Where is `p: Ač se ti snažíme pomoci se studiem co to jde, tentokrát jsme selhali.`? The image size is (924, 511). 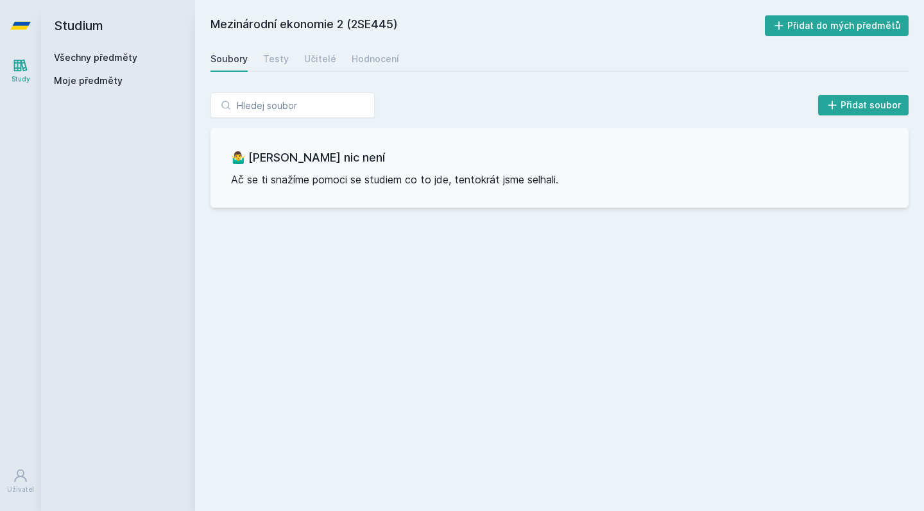
p: Ač se ti snažíme pomoci se studiem co to jde, tentokrát jsme selhali. is located at coordinates (559, 180).